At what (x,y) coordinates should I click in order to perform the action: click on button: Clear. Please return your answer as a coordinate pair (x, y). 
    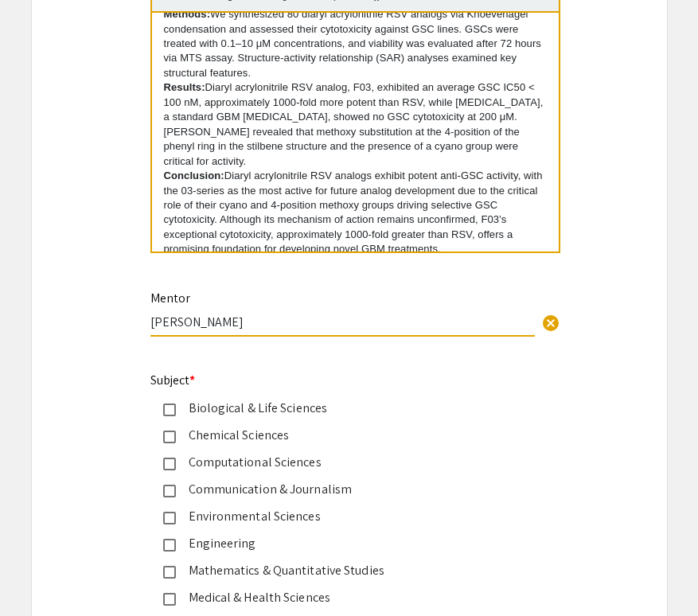
    Looking at the image, I should click on (551, 323).